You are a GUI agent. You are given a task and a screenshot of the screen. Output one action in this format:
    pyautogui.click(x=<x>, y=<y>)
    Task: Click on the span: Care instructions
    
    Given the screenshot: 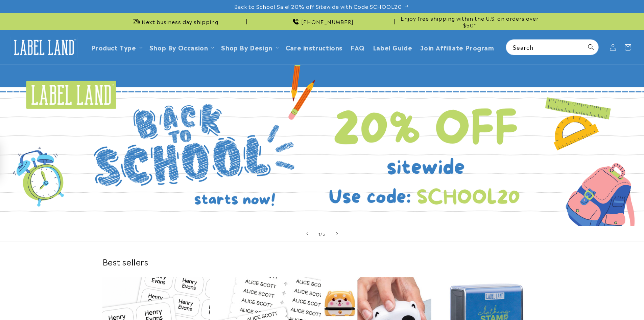 What is the action you would take?
    pyautogui.click(x=314, y=47)
    